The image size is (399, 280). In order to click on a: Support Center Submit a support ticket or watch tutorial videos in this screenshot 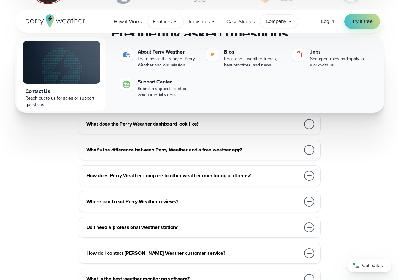, I will do `click(159, 88)`.